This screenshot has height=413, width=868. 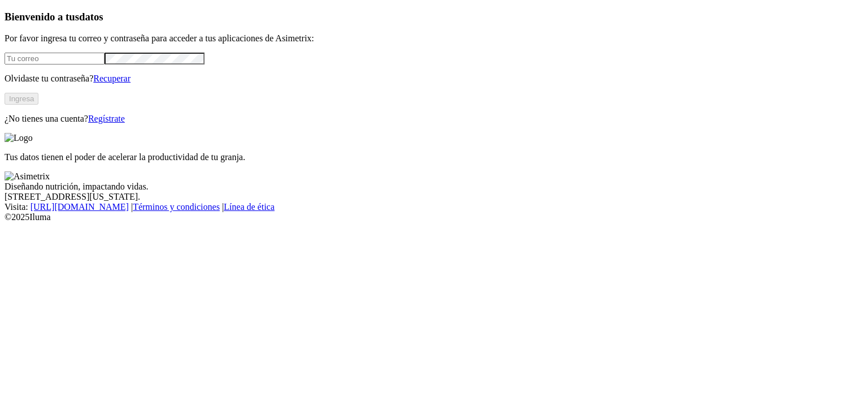 What do you see at coordinates (434, 38) in the screenshot?
I see `p: Por favor ingresa tu correo y contraseña para acceder a tus aplicaciones de Asimetrix:` at bounding box center [434, 38].